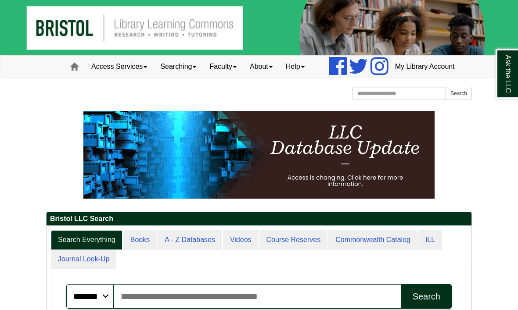  Describe the element at coordinates (426, 297) in the screenshot. I see `div: Search` at that location.